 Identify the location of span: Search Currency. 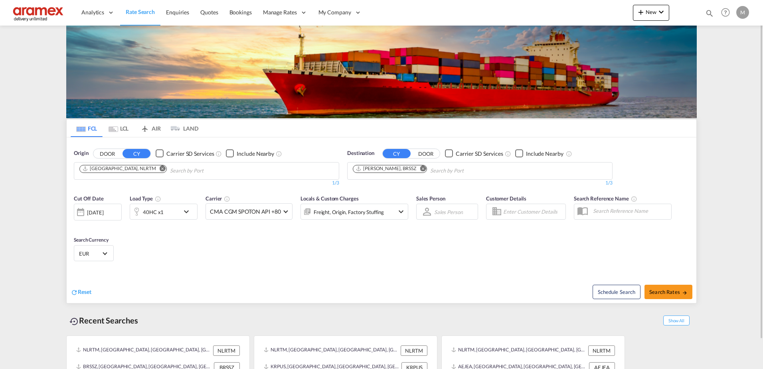
(91, 239).